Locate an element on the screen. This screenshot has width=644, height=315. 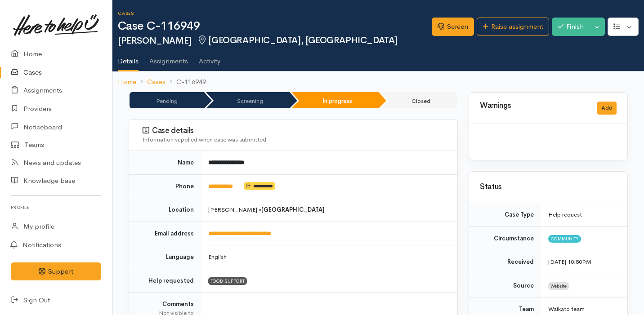
h6: Profile is located at coordinates (56, 207).